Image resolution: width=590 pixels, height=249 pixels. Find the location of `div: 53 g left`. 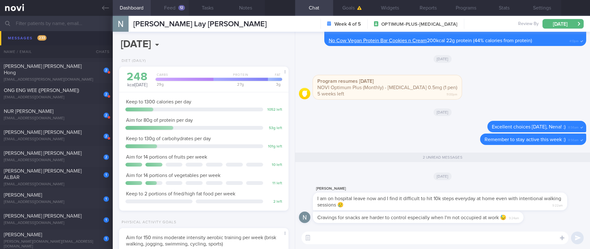

div: 53 g left is located at coordinates (274, 128).